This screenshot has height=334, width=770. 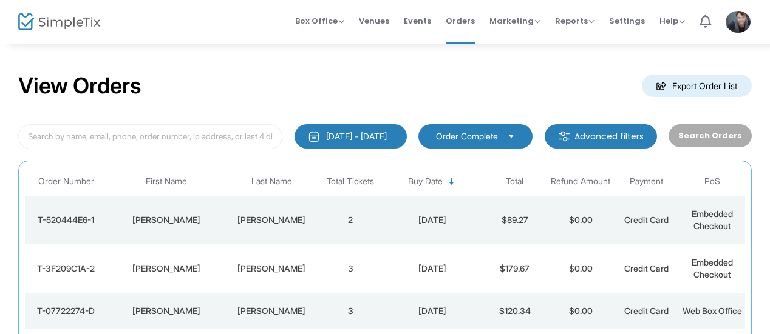 What do you see at coordinates (646, 181) in the screenshot?
I see `span: Payment` at bounding box center [646, 181].